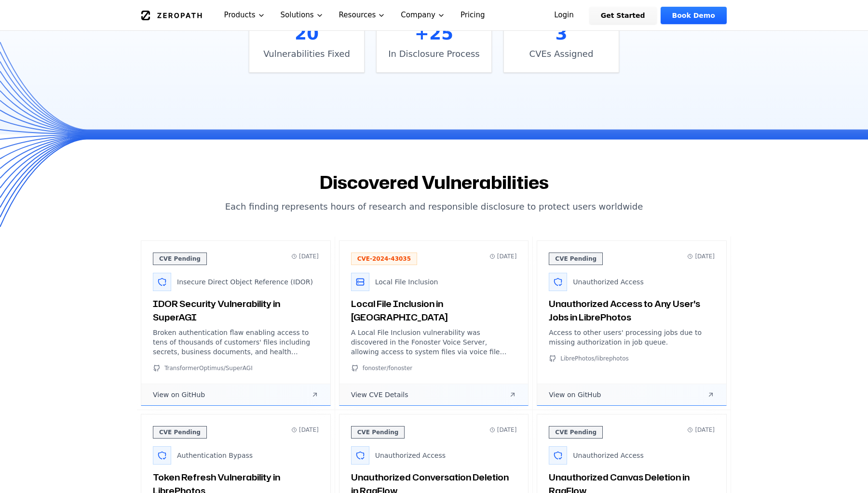 Image resolution: width=868 pixels, height=493 pixels. Describe the element at coordinates (245, 282) in the screenshot. I see `span: Insecure Direct Object Reference (IDOR)` at that location.